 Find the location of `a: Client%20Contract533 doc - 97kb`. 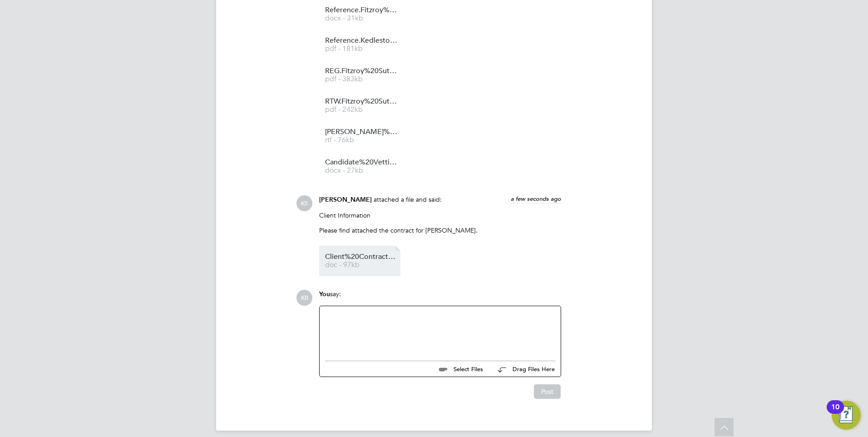

a: Client%20Contract533 doc - 97kb is located at coordinates (361, 261).